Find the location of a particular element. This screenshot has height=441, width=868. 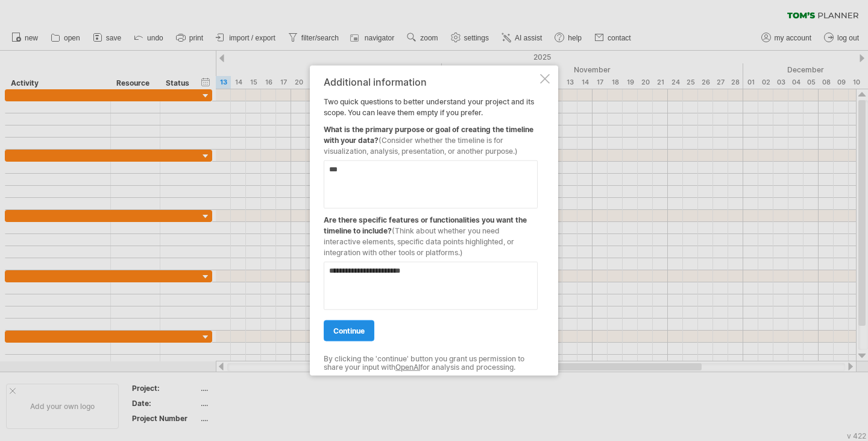

span: (Think about whether you need interactive elements, specific data points highlighted, or integrat... is located at coordinates (419, 240).